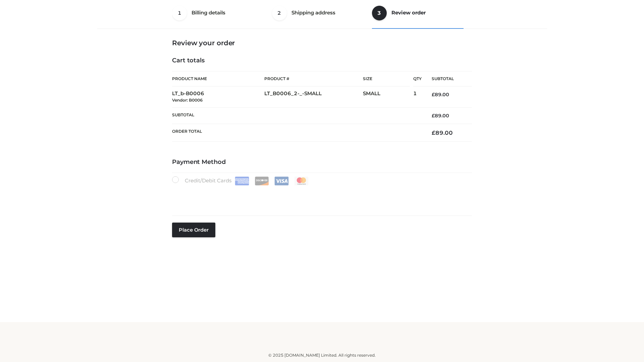 The image size is (644, 362). What do you see at coordinates (417, 79) in the screenshot?
I see `th: Qty` at bounding box center [417, 79].